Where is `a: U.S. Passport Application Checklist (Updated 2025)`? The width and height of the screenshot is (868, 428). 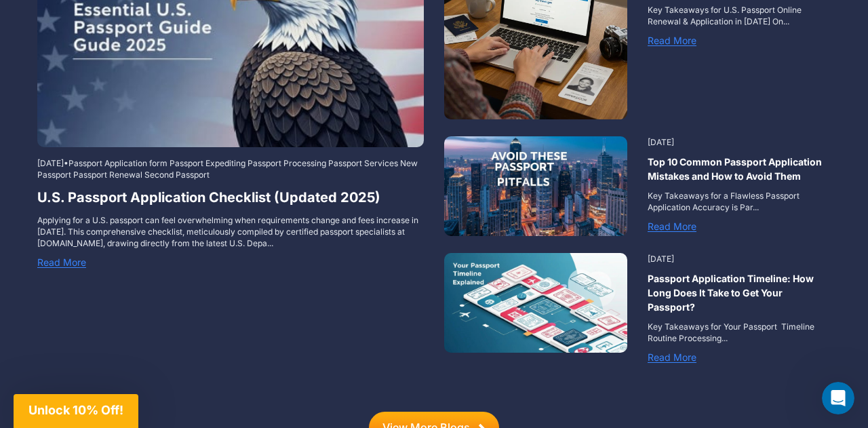 a: U.S. Passport Application Checklist (Updated 2025) is located at coordinates (231, 197).